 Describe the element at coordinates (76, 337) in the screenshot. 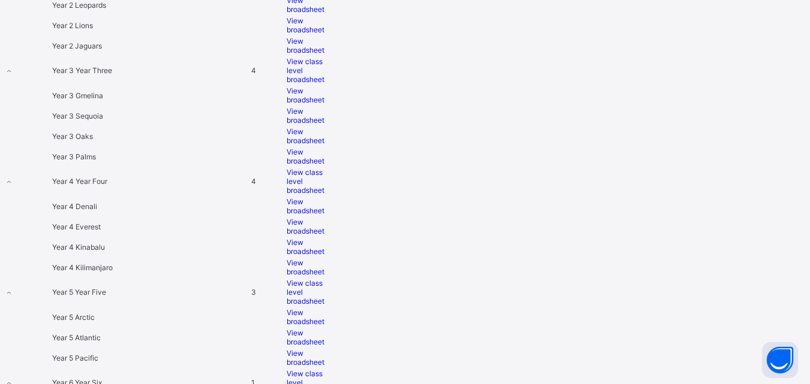

I see `span: Year 5 Atlantic` at that location.